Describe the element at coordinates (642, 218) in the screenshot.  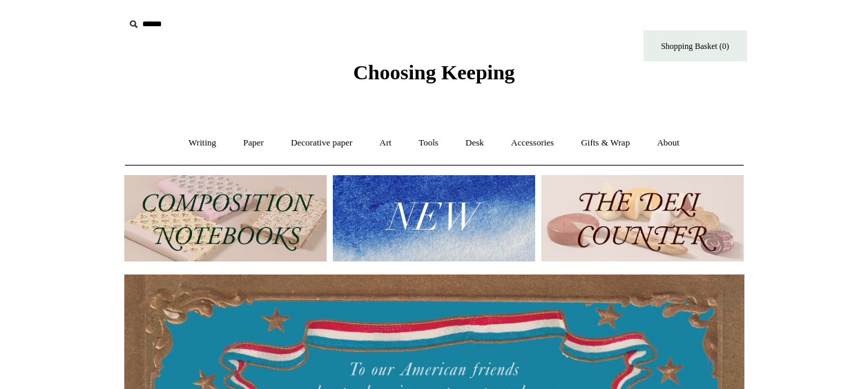
I see `a: The Deli Counter` at that location.